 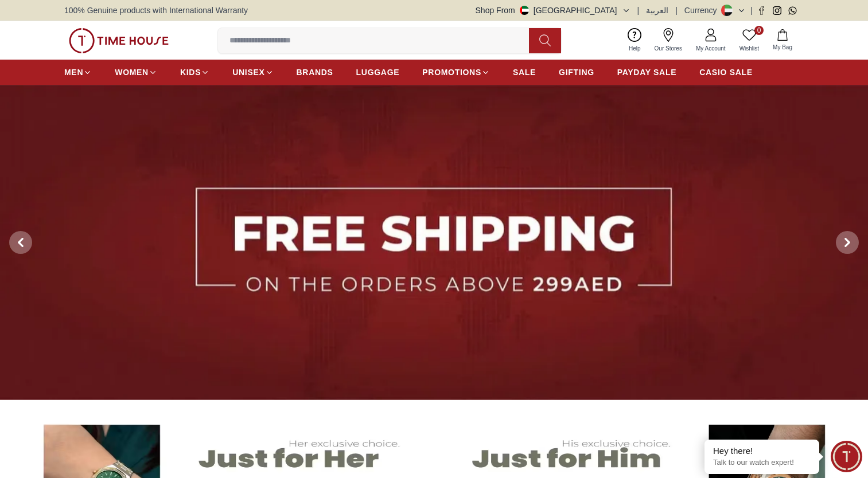 I want to click on span: BRANDS, so click(x=315, y=73).